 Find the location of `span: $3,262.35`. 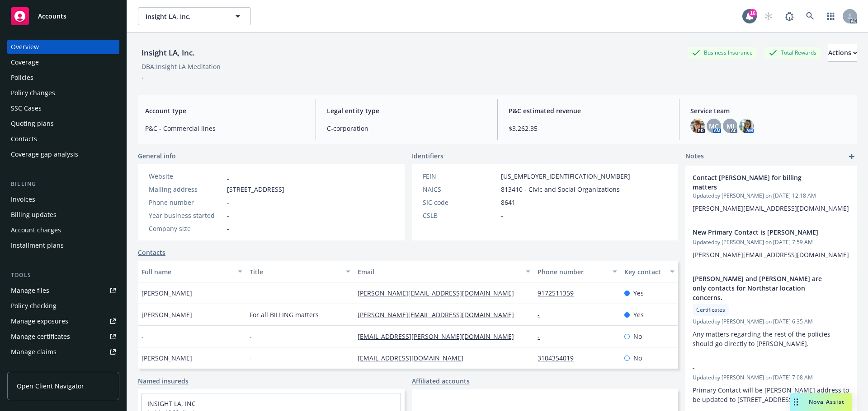

span: $3,262.35 is located at coordinates (588, 129).